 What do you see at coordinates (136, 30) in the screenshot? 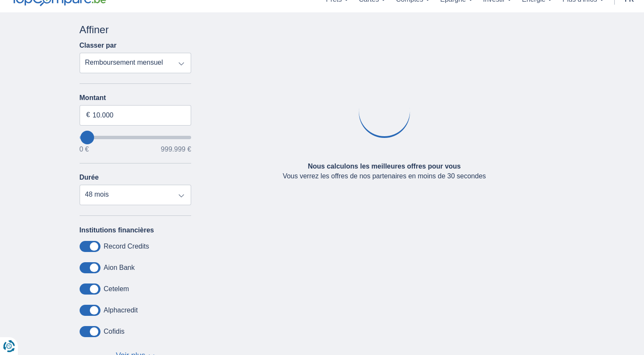
I see `div: Affiner` at bounding box center [136, 30].